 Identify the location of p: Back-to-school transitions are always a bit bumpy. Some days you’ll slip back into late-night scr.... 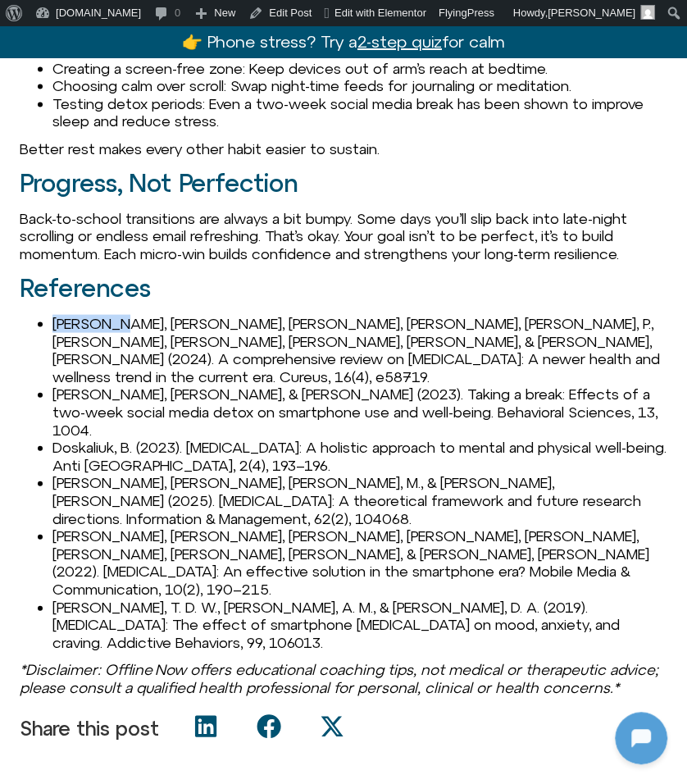
(344, 236).